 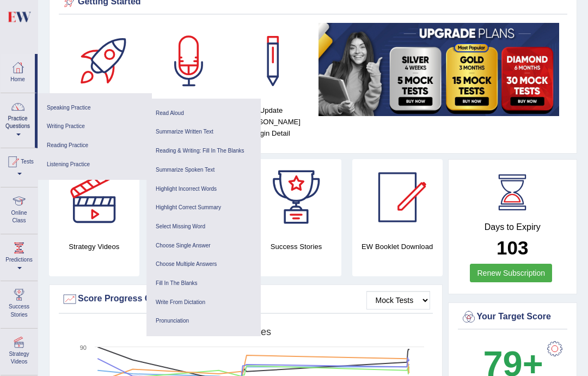 What do you see at coordinates (510, 273) in the screenshot?
I see `a: Renew Subscription` at bounding box center [510, 273].